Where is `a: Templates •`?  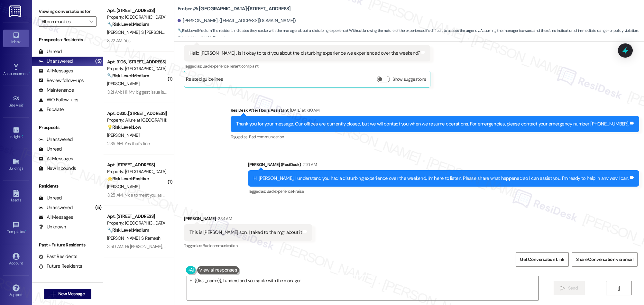 a: Templates • is located at coordinates (16, 228).